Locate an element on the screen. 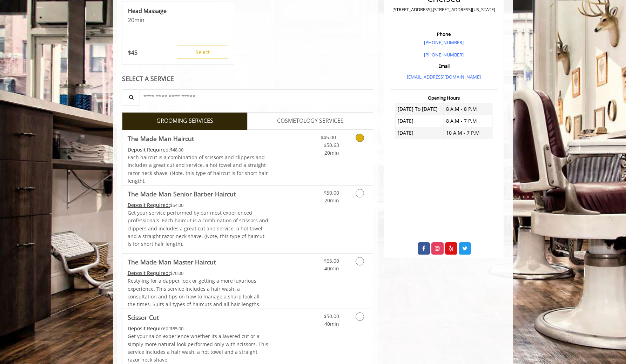  div: $48.00 is located at coordinates (198, 150).